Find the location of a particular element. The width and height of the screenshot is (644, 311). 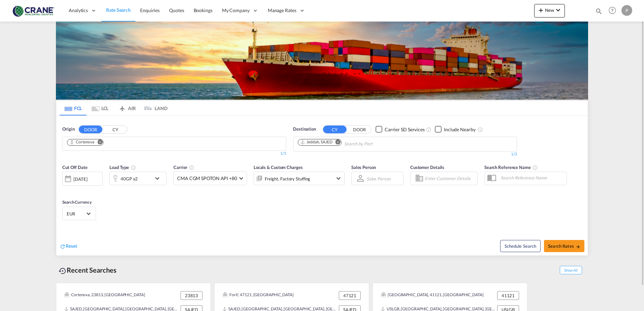

div: Cortenova, 23813, Europe is located at coordinates (105, 295).